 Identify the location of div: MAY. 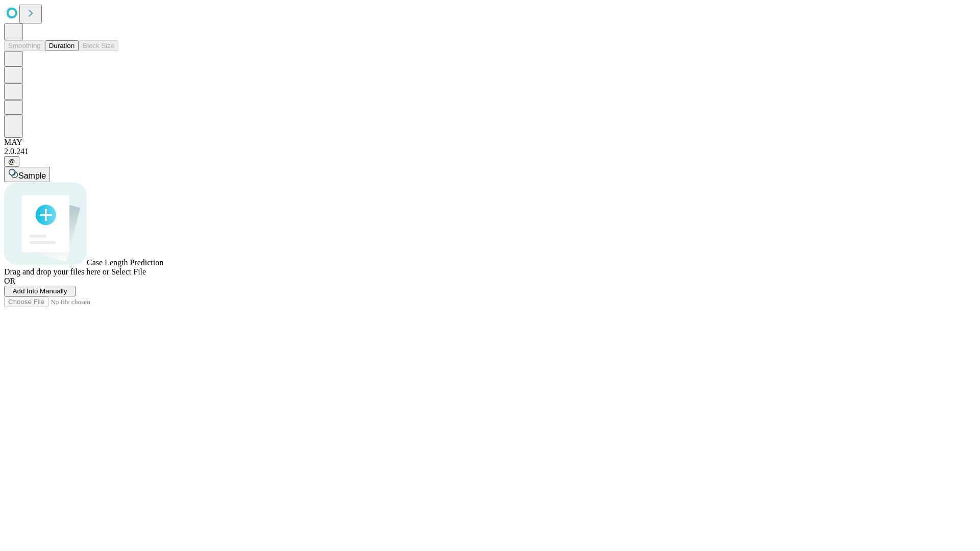
(490, 142).